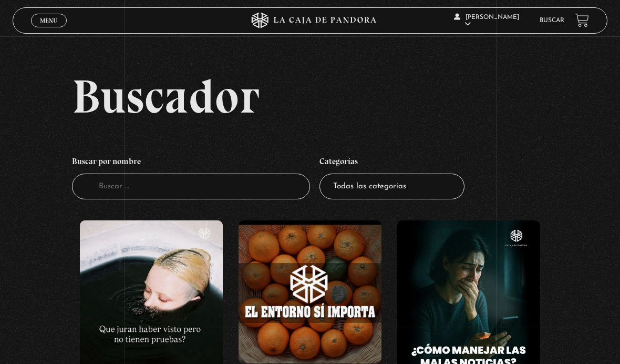 The image size is (620, 364). Describe the element at coordinates (190, 162) in the screenshot. I see `h4: Buscar por nombre` at that location.